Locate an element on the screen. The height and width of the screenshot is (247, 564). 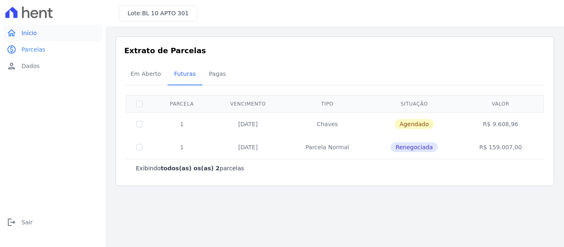
span: Agendado is located at coordinates (414, 124).